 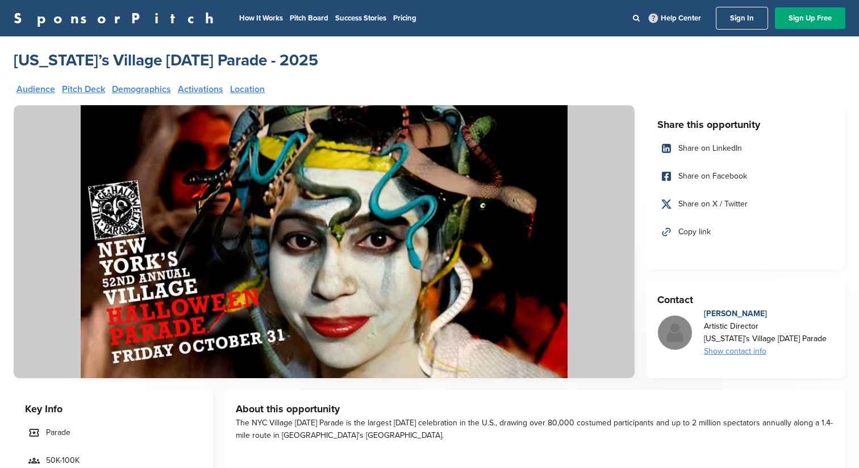 I want to click on a: Sign In, so click(x=742, y=18).